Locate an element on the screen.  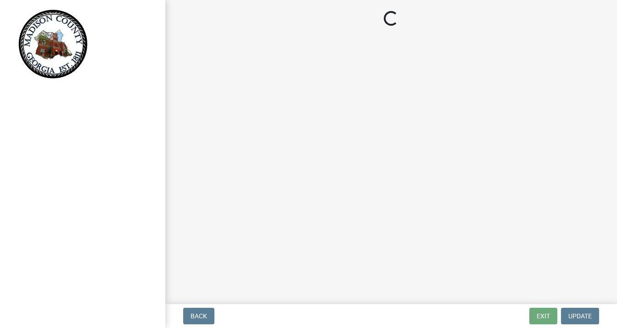
button: Exit is located at coordinates (543, 316).